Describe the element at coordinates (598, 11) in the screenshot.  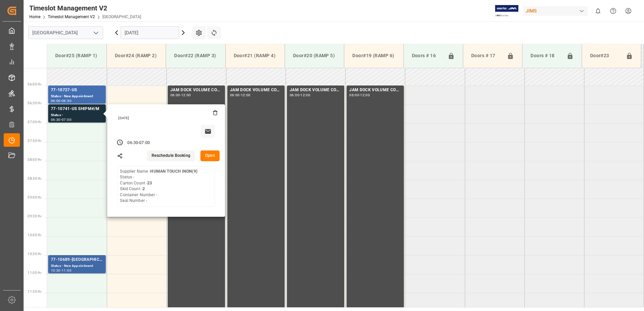
I see `button: show 0 new notifications` at that location.